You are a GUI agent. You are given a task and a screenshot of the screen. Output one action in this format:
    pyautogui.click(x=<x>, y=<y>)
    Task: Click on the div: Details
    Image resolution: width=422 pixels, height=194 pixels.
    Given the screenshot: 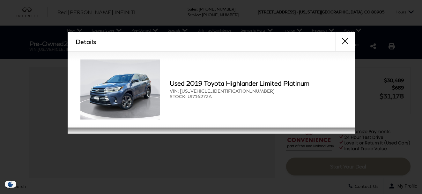 What is the action you would take?
    pyautogui.click(x=211, y=41)
    